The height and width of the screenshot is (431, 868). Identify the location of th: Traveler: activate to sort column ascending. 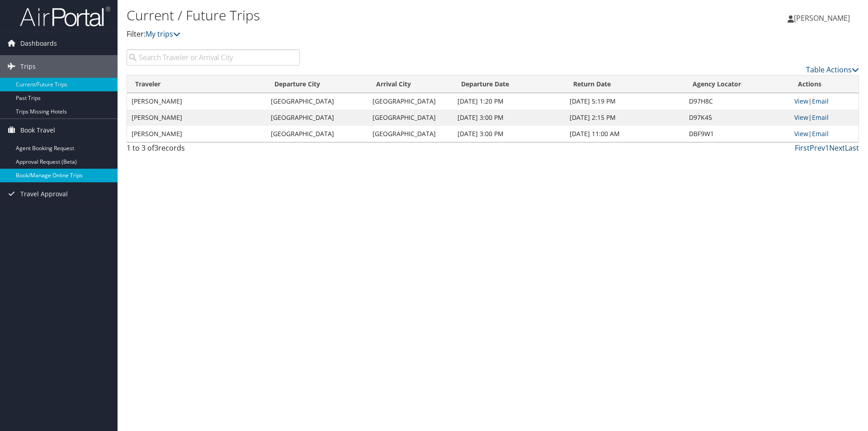
(197, 84).